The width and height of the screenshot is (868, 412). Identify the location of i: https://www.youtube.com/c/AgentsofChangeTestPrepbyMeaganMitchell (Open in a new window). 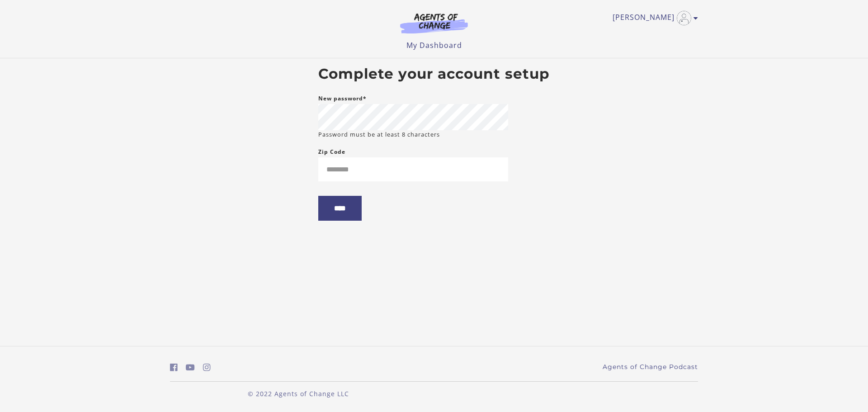
(190, 367).